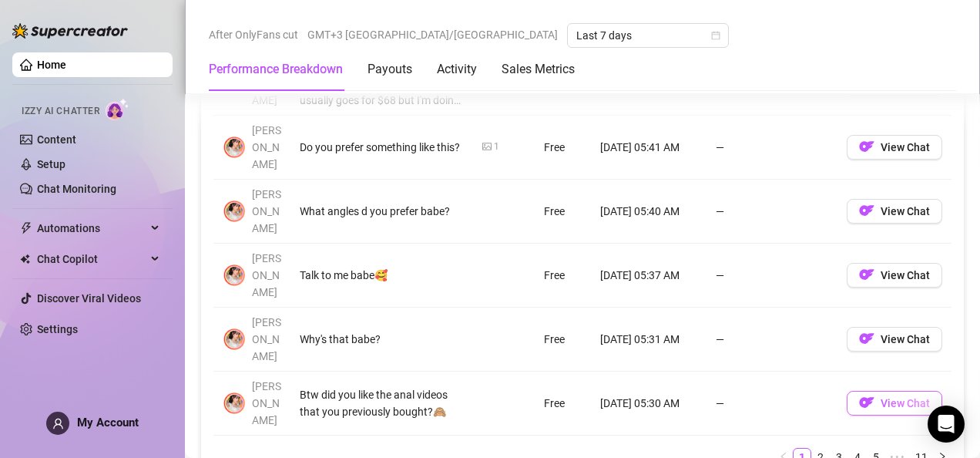 This screenshot has width=980, height=458. What do you see at coordinates (538, 70) in the screenshot?
I see `div: Sales Metrics` at bounding box center [538, 70].